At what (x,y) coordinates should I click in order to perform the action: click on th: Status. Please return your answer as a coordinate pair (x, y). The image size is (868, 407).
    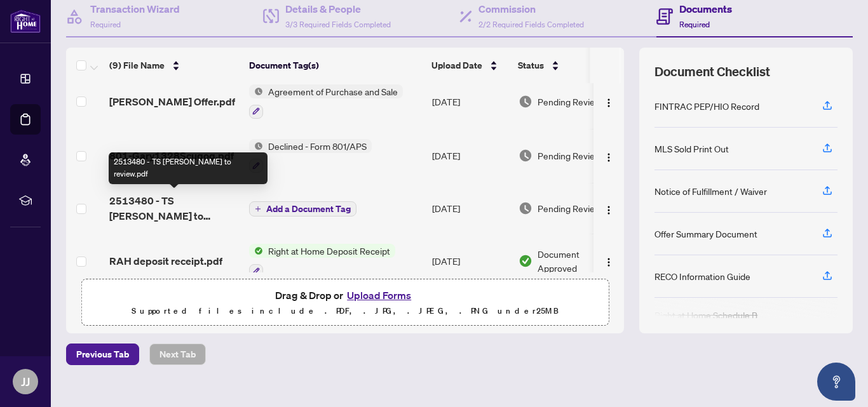
    Looking at the image, I should click on (567, 65).